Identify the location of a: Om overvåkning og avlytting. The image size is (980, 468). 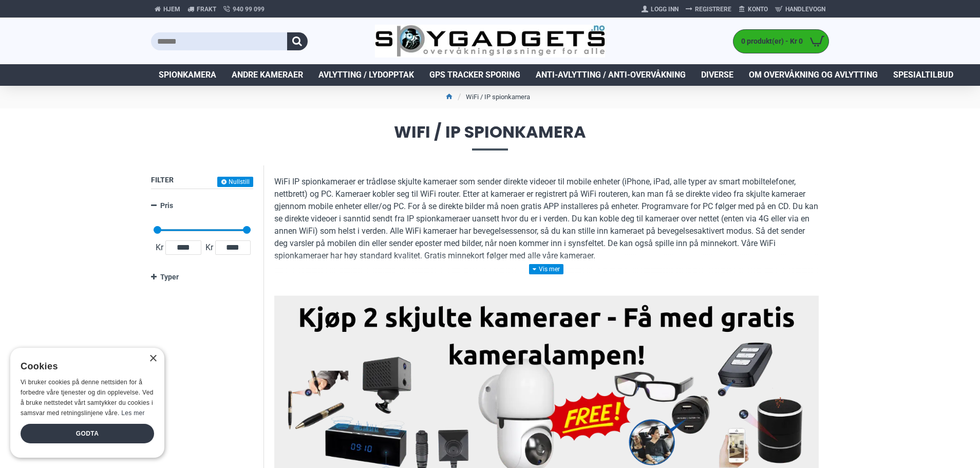
(814, 75).